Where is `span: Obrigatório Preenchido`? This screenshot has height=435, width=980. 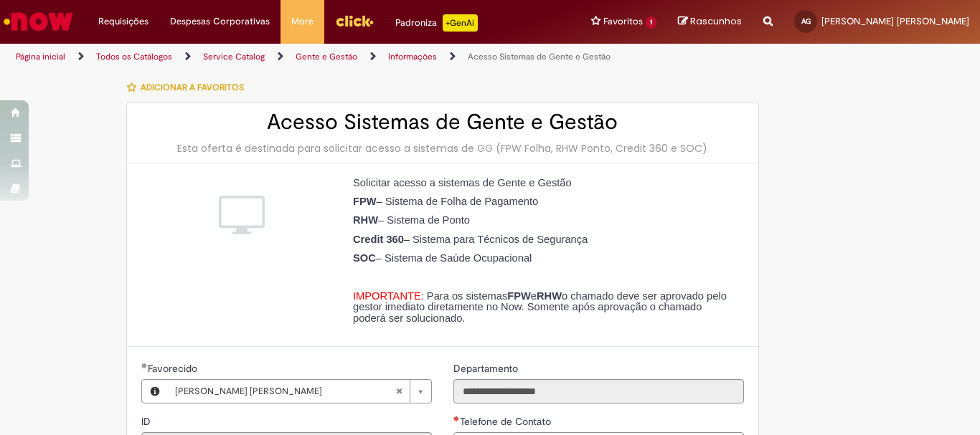 span: Obrigatório Preenchido is located at coordinates (145, 366).